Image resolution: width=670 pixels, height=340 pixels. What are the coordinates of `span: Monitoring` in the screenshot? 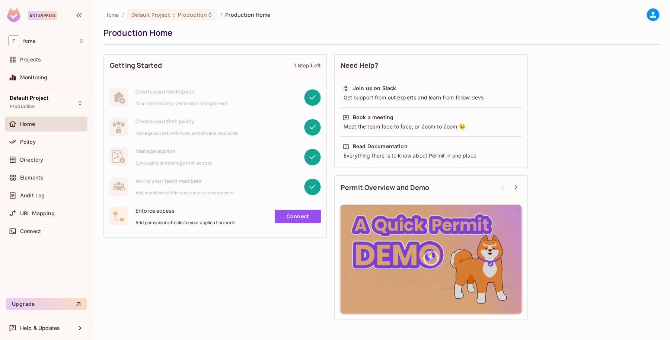 It's located at (34, 77).